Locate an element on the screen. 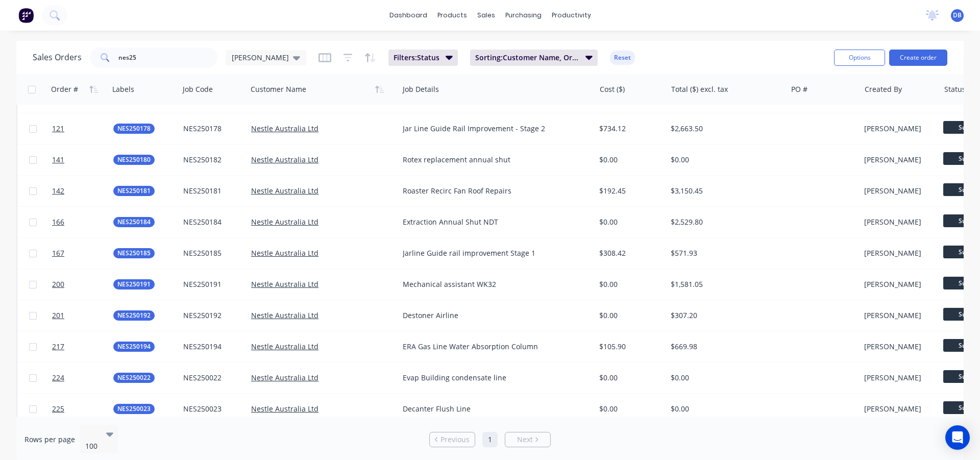  div: sales is located at coordinates (486, 15).